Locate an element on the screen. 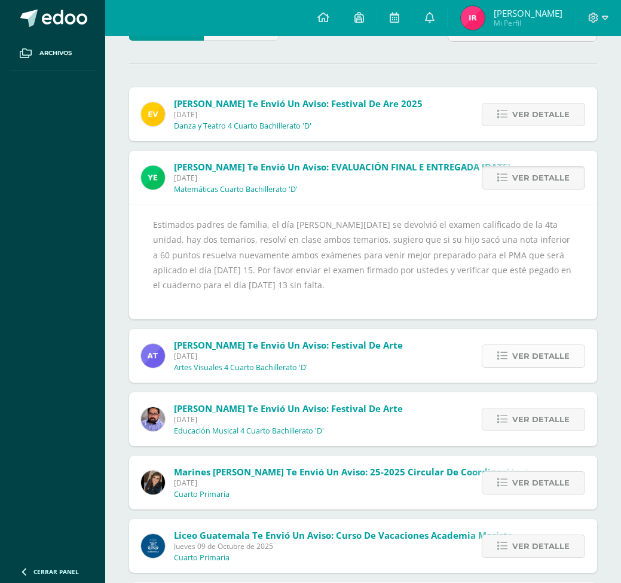  img: fe2f5d220dae08f5bb59c8e1ae6aeac3.png is located at coordinates (153, 419).